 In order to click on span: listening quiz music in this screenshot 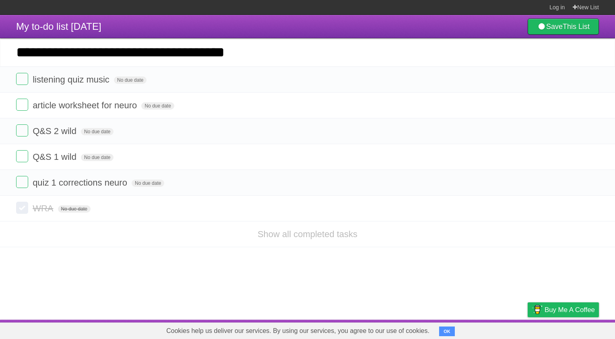, I will do `click(72, 79)`.